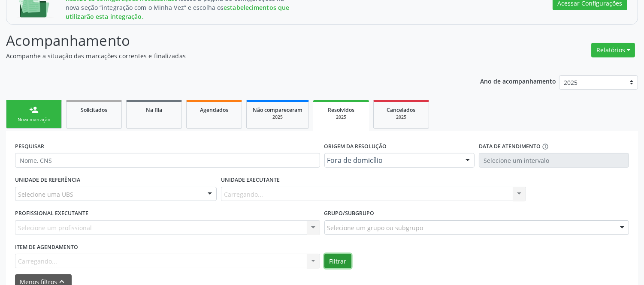  I want to click on p: Acompanhe a situação das marcações correntes e finalizadas, so click(227, 56).